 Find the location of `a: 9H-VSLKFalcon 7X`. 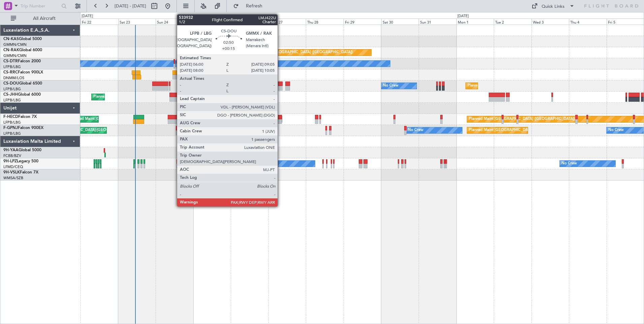

a: 9H-VSLKFalcon 7X is located at coordinates (21, 172).